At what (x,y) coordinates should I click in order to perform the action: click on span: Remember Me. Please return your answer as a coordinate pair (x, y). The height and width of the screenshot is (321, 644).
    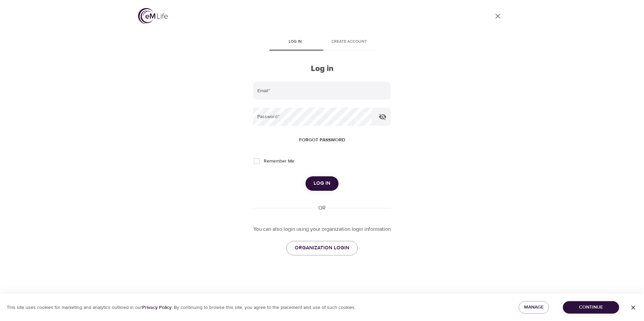
    Looking at the image, I should click on (279, 161).